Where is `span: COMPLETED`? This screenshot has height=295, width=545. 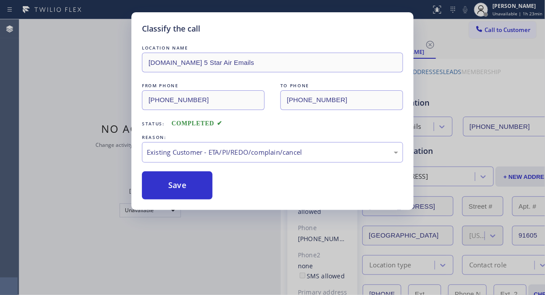
span: COMPLETED is located at coordinates (197, 123).